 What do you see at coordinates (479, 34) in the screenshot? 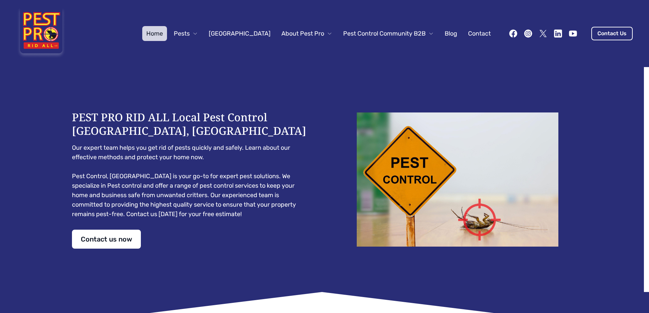
I see `a: Contact` at bounding box center [479, 34].